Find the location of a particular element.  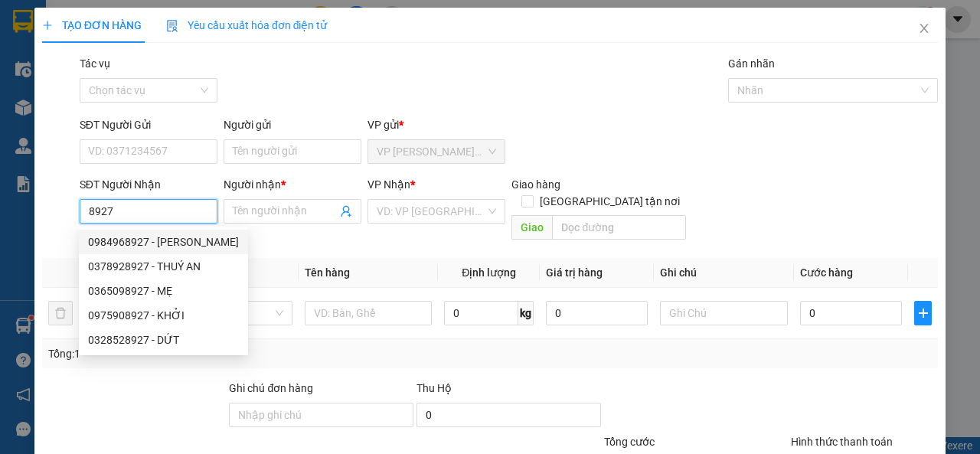

div: 0365098927 - MẸ is located at coordinates (163, 291).